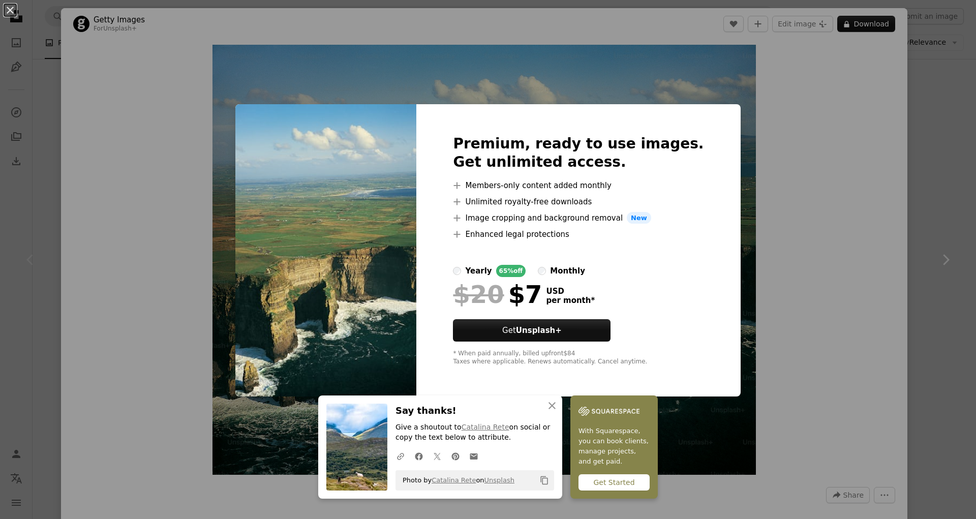 This screenshot has height=519, width=976. What do you see at coordinates (531, 330) in the screenshot?
I see `button: GetUnsplash+` at bounding box center [531, 330].